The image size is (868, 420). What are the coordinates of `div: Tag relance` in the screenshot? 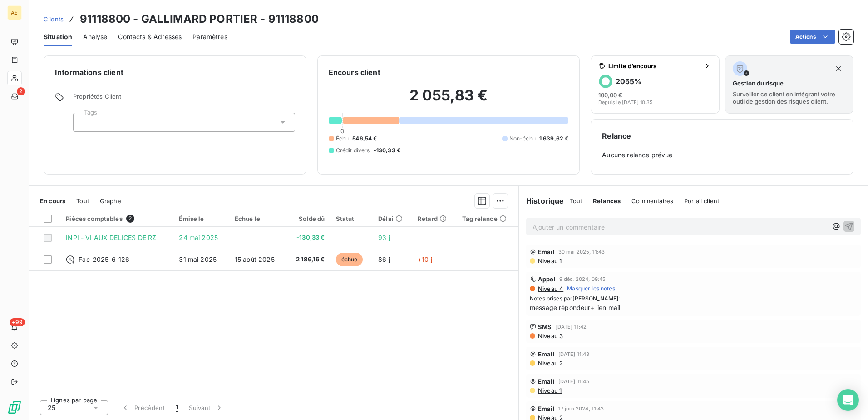 It's located at (488, 218).